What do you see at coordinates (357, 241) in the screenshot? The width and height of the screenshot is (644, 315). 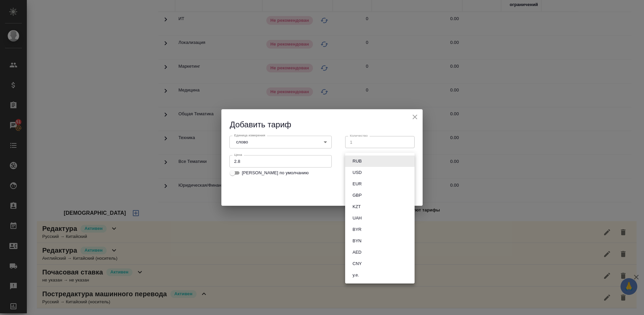 I see `button: BYN` at bounding box center [357, 241].